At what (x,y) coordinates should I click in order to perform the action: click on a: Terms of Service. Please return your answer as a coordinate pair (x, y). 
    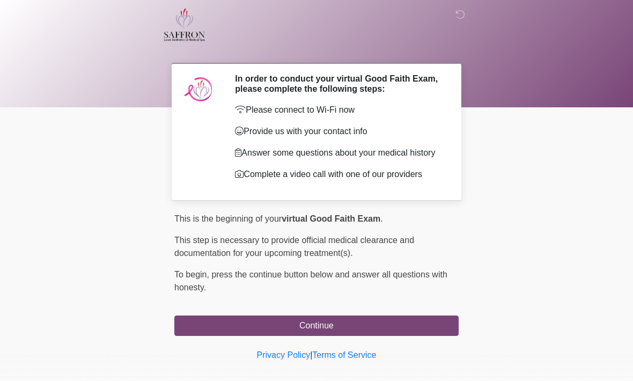
    Looking at the image, I should click on (344, 354).